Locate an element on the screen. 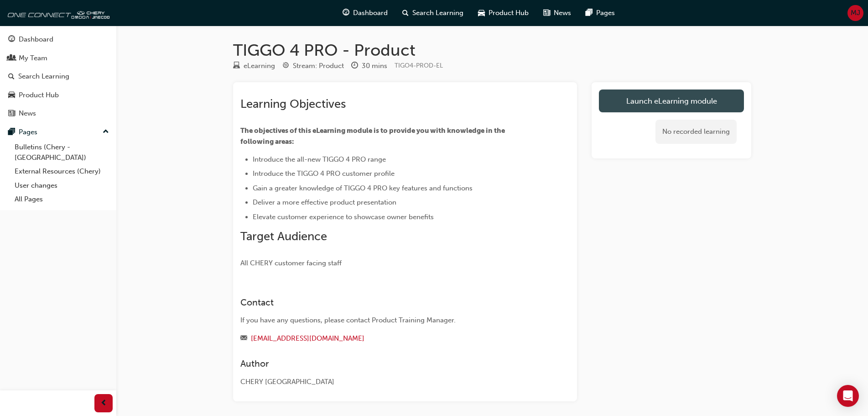 Image resolution: width=868 pixels, height=416 pixels. a: Search Learning is located at coordinates (58, 76).